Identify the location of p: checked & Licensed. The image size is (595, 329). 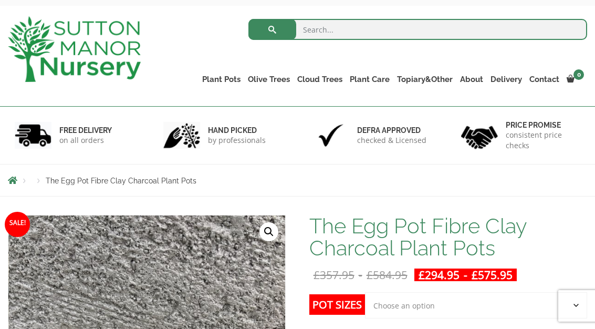
(392, 140).